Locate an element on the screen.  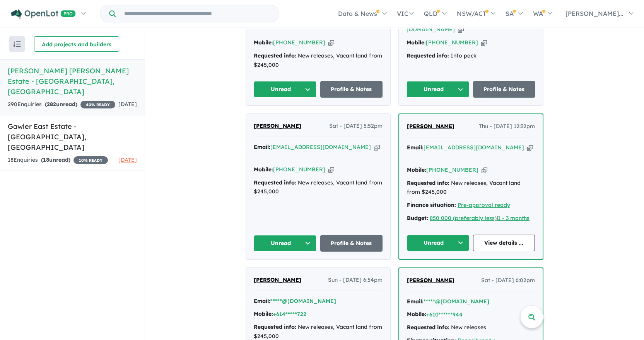
a: Pre-approval ready is located at coordinates (484, 205).